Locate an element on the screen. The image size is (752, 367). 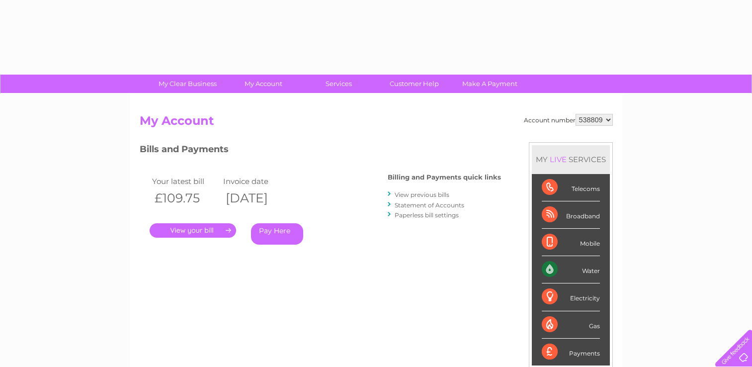
div: LIVE is located at coordinates (558, 159).